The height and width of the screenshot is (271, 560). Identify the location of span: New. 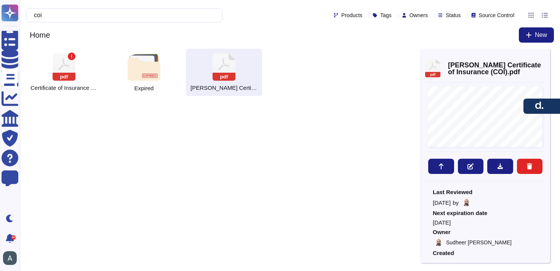
(541, 35).